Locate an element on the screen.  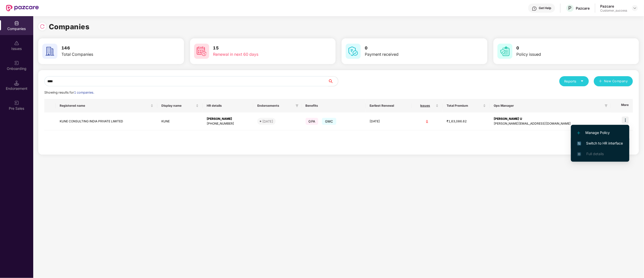
th: Display name is located at coordinates (180, 106).